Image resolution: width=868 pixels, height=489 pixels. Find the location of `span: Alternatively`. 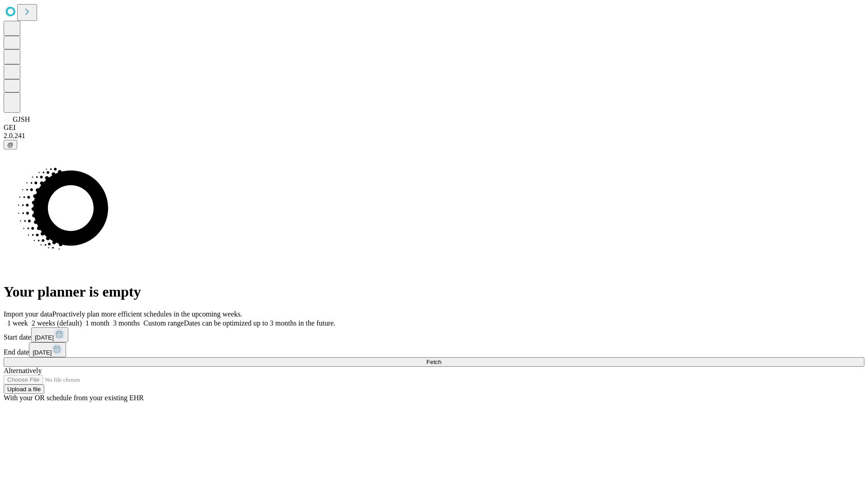

span: Alternatively is located at coordinates (23, 370).